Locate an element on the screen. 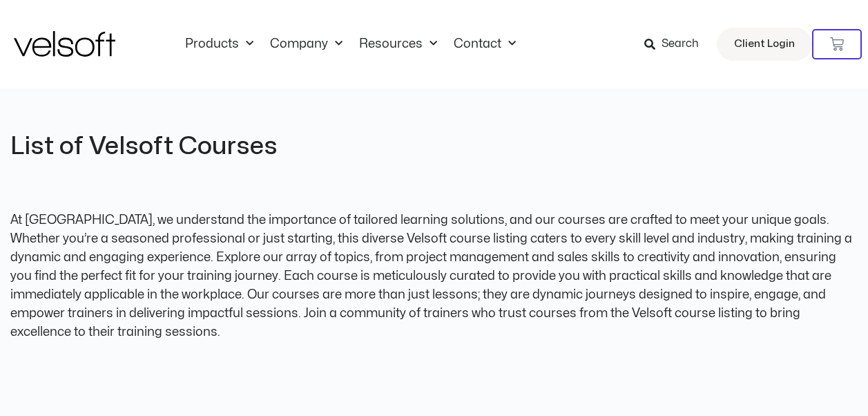  h2: List of Velsoft Courses is located at coordinates (220, 147).